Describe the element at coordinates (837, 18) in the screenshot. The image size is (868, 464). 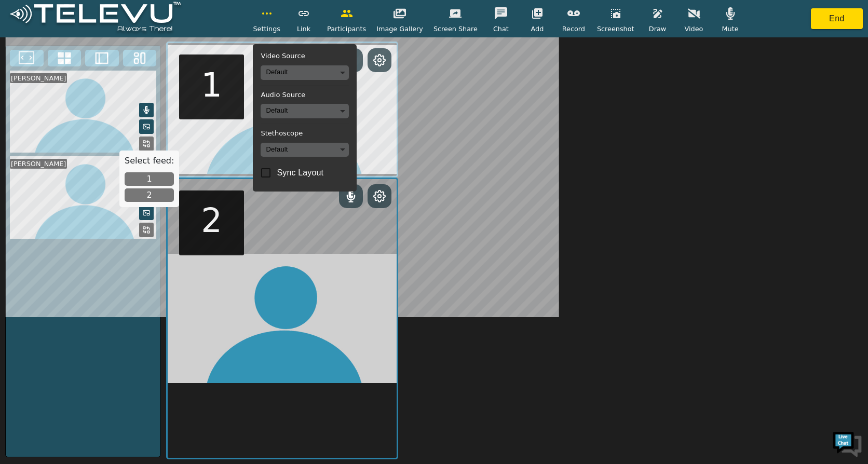
I see `button: End` at that location.